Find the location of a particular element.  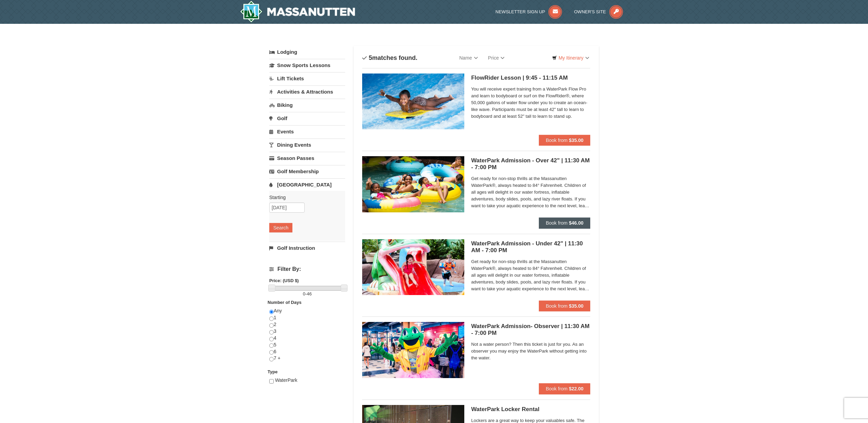

a: Lift Tickets is located at coordinates (307, 78).